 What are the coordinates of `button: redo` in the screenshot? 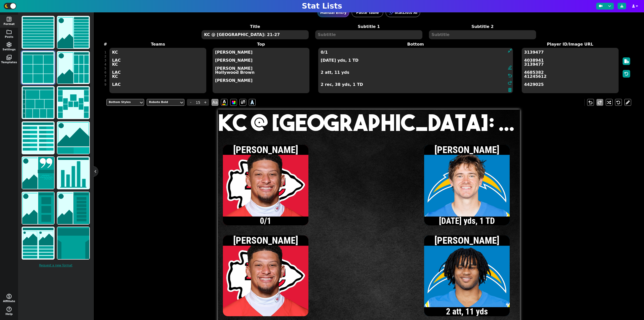 It's located at (599, 102).